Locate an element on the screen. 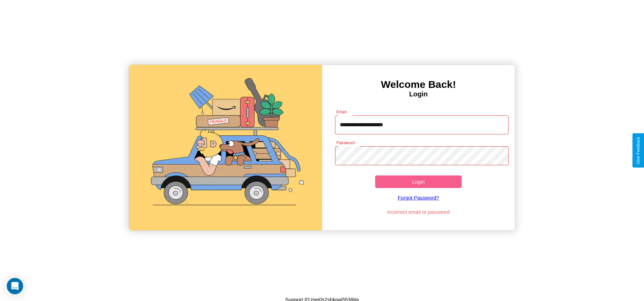  label: Email is located at coordinates (341, 112).